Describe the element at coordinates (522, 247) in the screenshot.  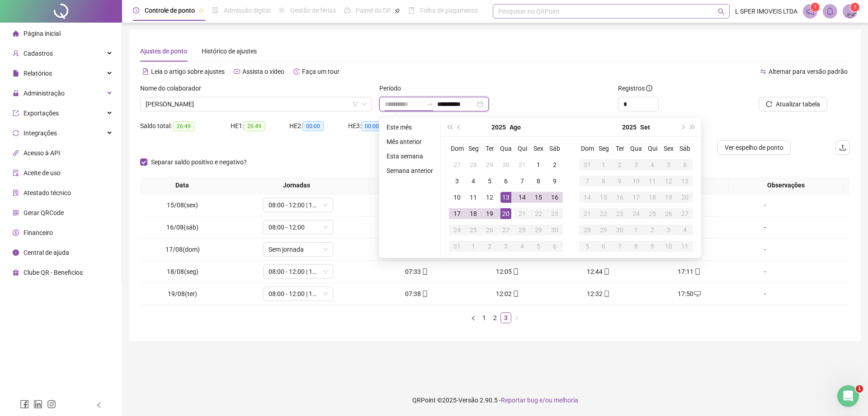
I see `div: 4` at that location.